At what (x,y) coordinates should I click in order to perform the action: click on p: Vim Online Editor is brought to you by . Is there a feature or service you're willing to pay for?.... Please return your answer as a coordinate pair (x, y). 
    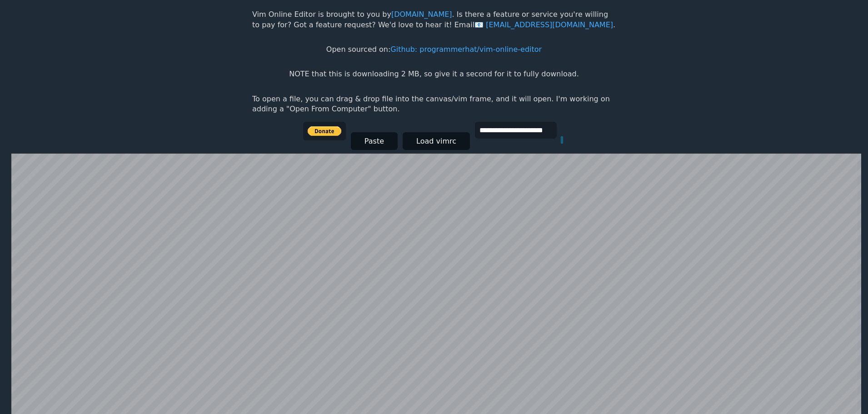
    Looking at the image, I should click on (434, 20).